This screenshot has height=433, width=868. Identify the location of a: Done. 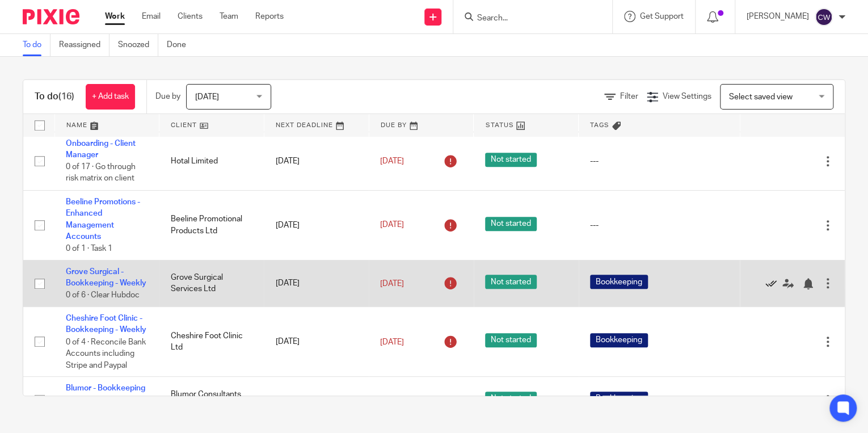
(180, 45).